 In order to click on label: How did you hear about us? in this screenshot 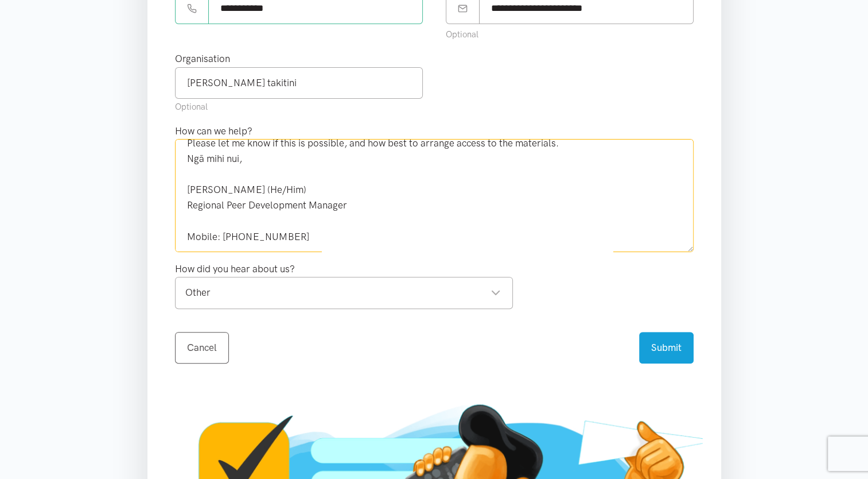, I will do `click(234, 269)`.